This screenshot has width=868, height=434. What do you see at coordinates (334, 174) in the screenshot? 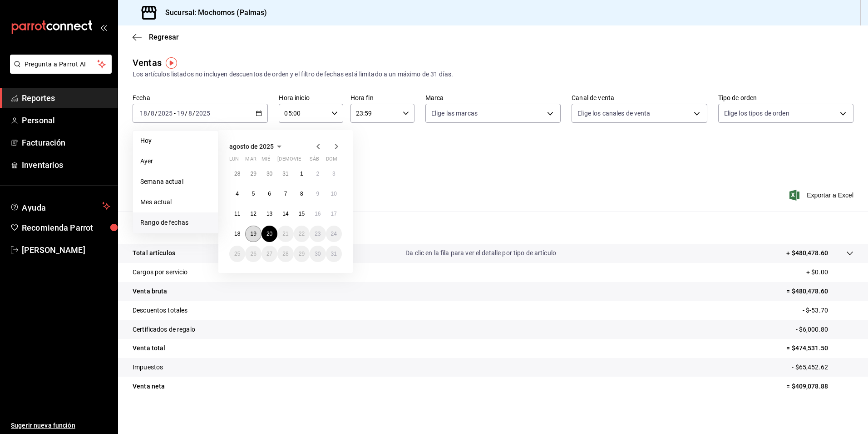
I see `abbr: 3 de agosto de 2025` at bounding box center [334, 174].